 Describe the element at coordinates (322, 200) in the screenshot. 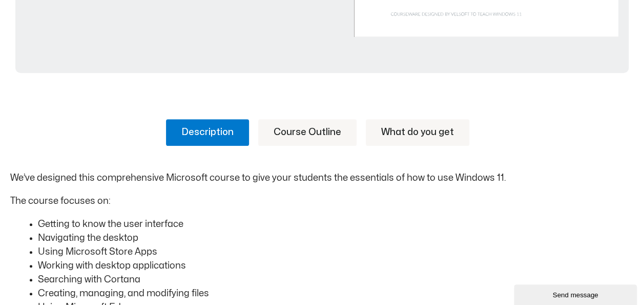

I see `p: The course focuses on:` at that location.